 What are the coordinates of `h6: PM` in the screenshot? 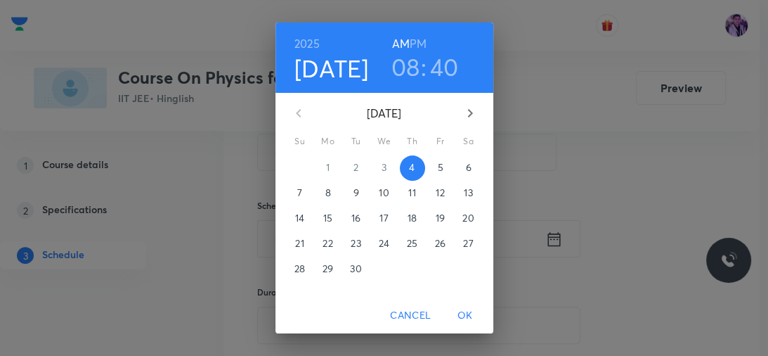 It's located at (418, 44).